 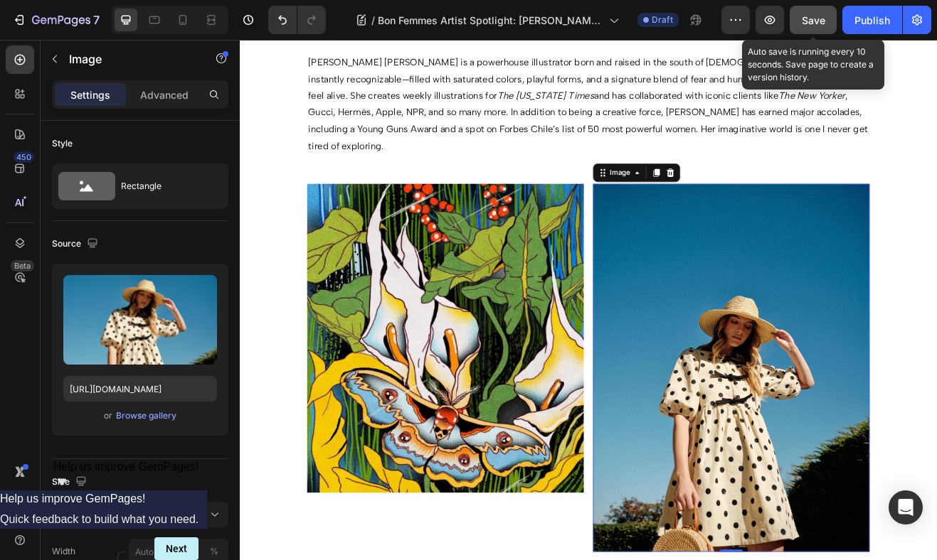 What do you see at coordinates (140, 320) in the screenshot?
I see `img: preview-image` at bounding box center [140, 320].